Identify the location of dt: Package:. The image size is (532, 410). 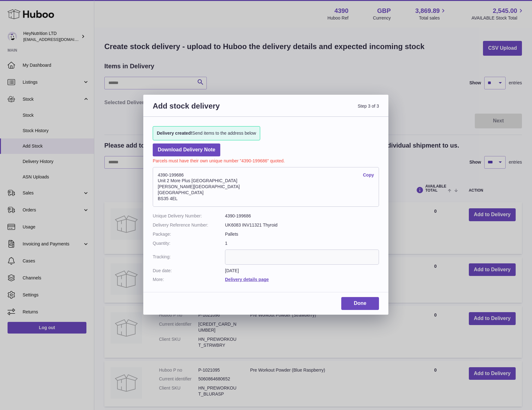
(189, 234).